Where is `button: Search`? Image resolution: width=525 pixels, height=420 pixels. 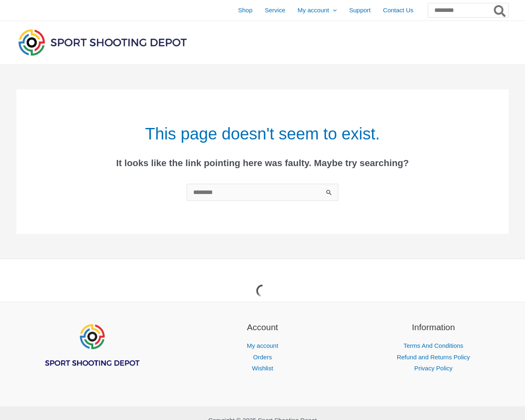 button: Search is located at coordinates (500, 10).